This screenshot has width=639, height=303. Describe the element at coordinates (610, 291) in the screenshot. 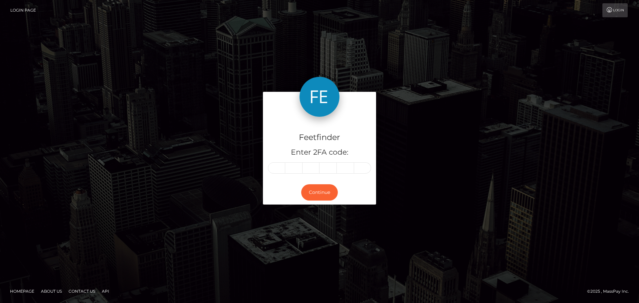

I see `div: © 2025 , MassPay Inc.` at that location.